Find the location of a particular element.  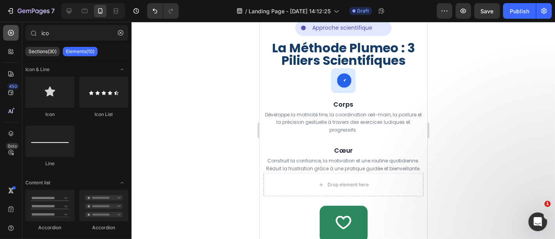

span: Content list is located at coordinates (38, 183).